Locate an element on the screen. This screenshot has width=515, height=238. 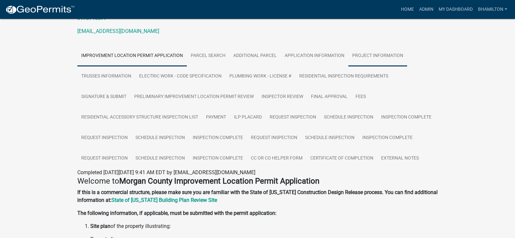
a: External Notes is located at coordinates (400, 158).